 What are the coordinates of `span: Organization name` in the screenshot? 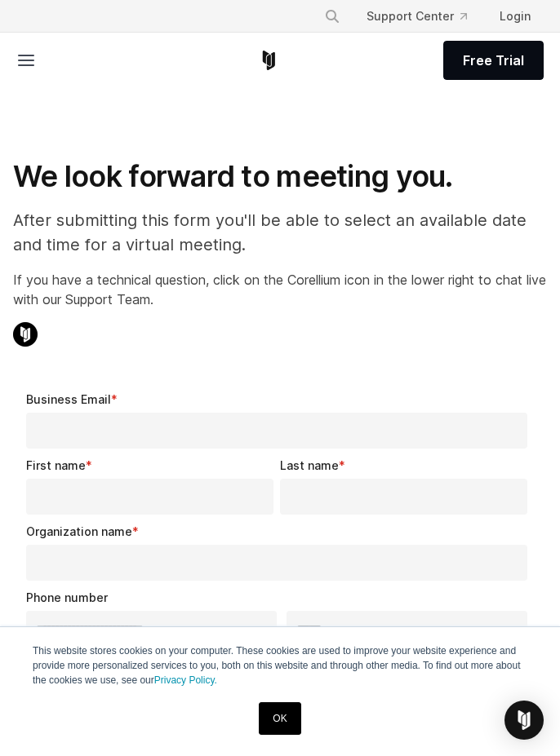 It's located at (79, 531).